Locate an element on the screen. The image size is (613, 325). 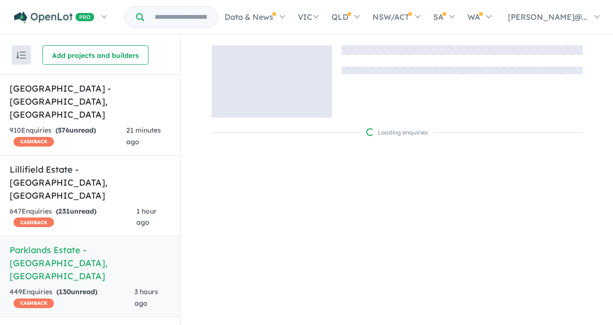
div: 449 Enquir ies is located at coordinates (72, 298).